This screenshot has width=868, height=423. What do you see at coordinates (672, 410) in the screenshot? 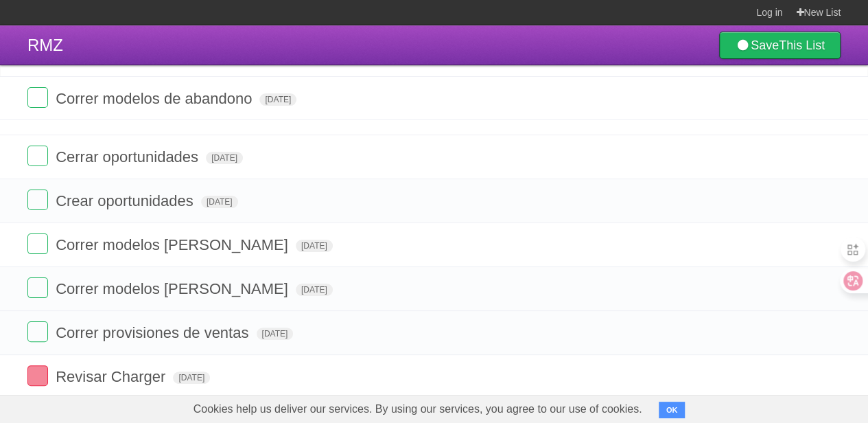
I see `button: OK` at bounding box center [672, 410].